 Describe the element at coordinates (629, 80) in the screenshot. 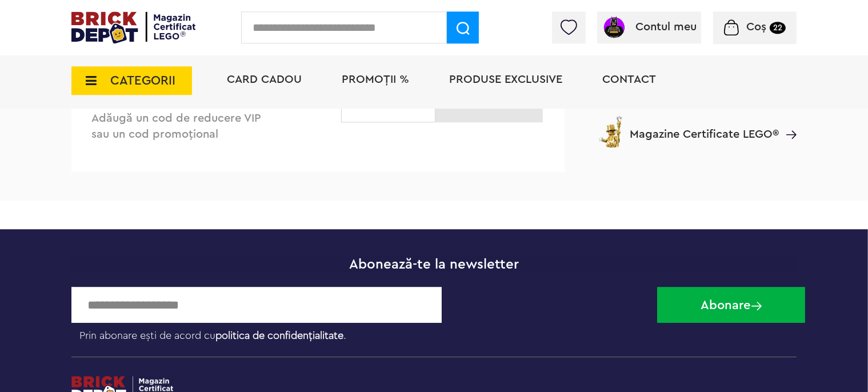

I see `span: Contact` at that location.